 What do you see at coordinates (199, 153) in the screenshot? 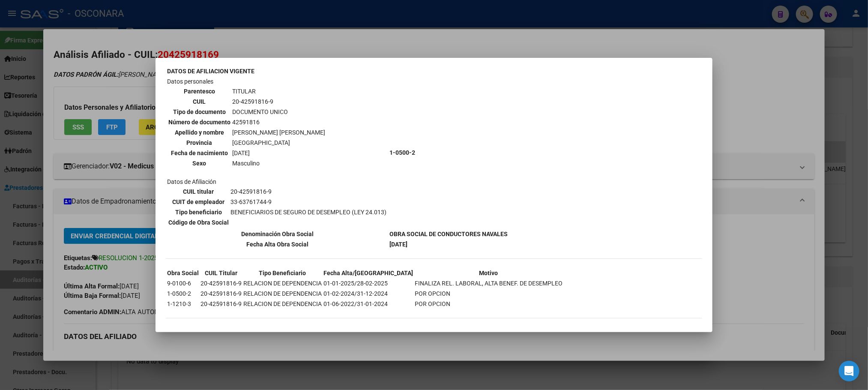
I see `th: Fecha de nacimiento` at bounding box center [199, 153].